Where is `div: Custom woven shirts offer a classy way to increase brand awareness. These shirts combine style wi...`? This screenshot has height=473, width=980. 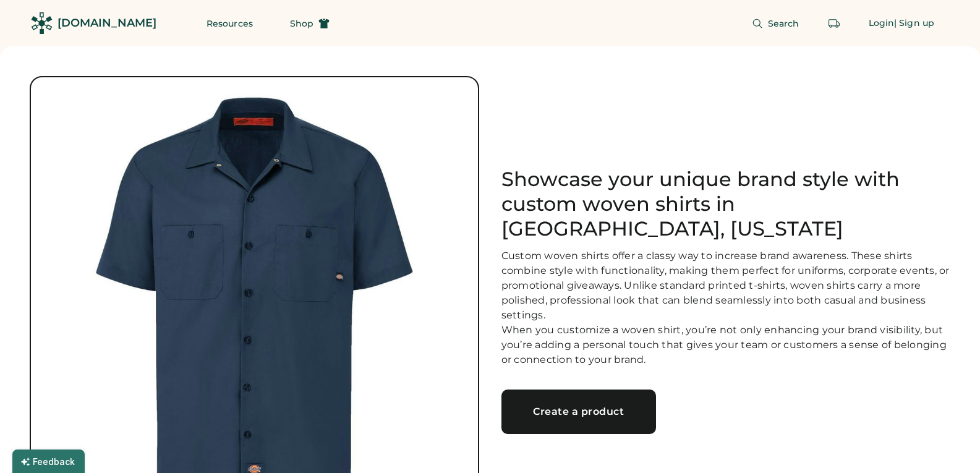
div: Custom woven shirts offer a classy way to increase brand awareness. These shirts combine style wi... is located at coordinates (726, 308).